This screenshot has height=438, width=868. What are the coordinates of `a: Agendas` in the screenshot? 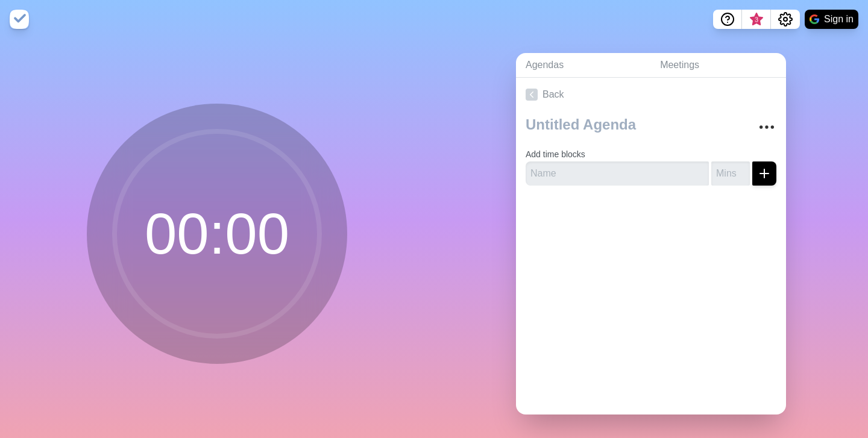 It's located at (583, 65).